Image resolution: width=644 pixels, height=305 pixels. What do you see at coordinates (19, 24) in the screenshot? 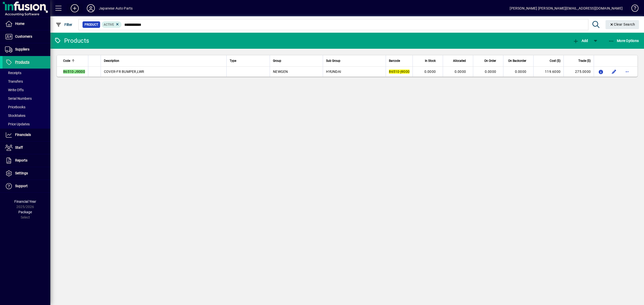
I see `span: Home` at bounding box center [19, 24].